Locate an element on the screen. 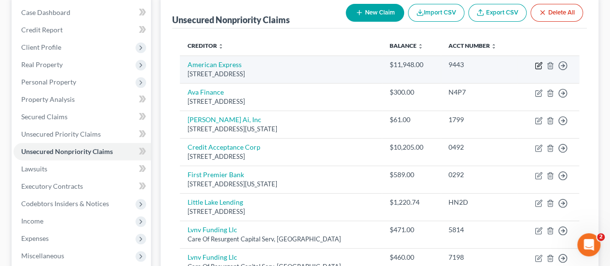  div: 9443 is located at coordinates (479, 65).